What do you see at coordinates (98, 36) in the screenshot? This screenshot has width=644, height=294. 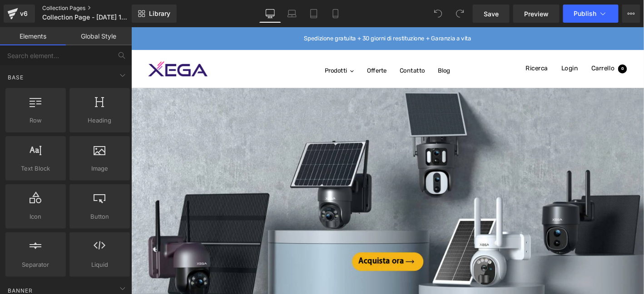 I see `a: Global Style` at bounding box center [98, 36].